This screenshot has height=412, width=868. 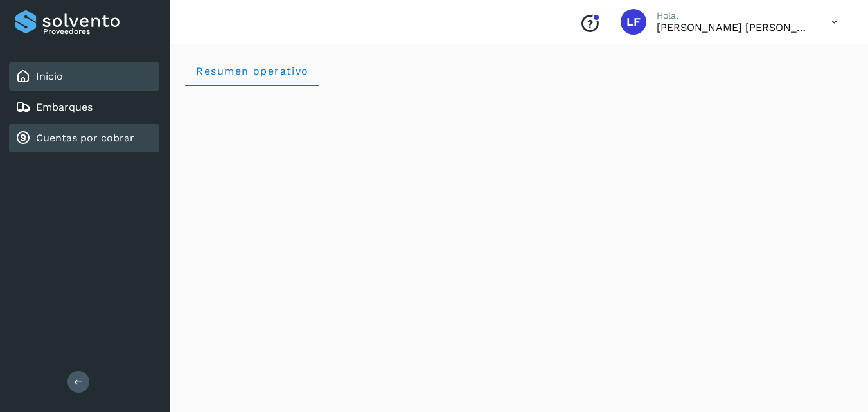 What do you see at coordinates (49, 76) in the screenshot?
I see `a: Inicio` at bounding box center [49, 76].